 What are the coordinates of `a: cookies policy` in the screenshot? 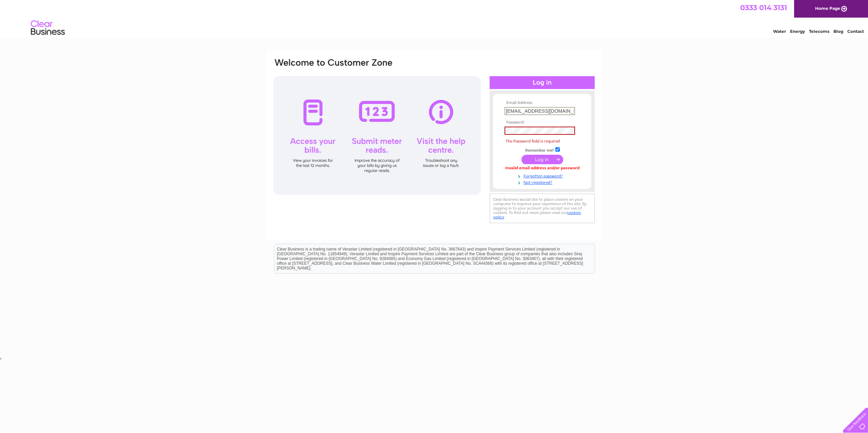 It's located at (537, 215).